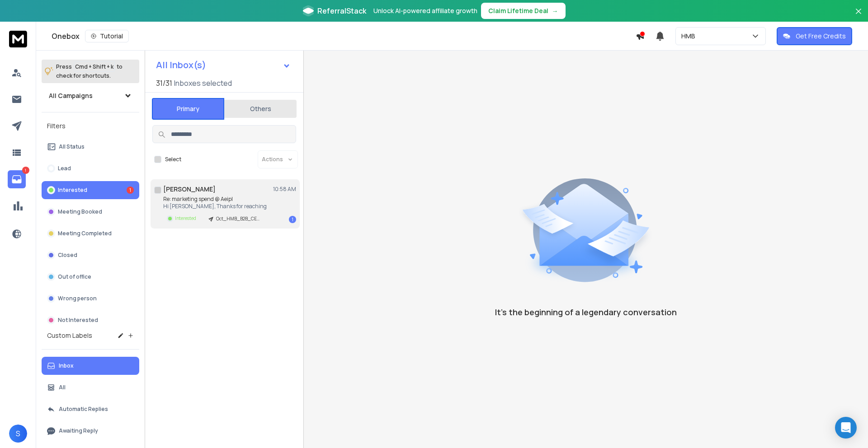 This screenshot has height=448, width=868. What do you see at coordinates (62, 388) in the screenshot?
I see `p: All` at bounding box center [62, 388].